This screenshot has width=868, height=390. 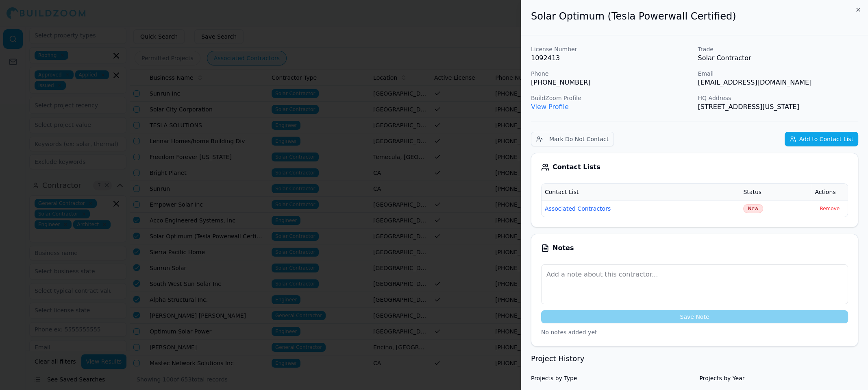 I want to click on a: View Profile, so click(x=550, y=107).